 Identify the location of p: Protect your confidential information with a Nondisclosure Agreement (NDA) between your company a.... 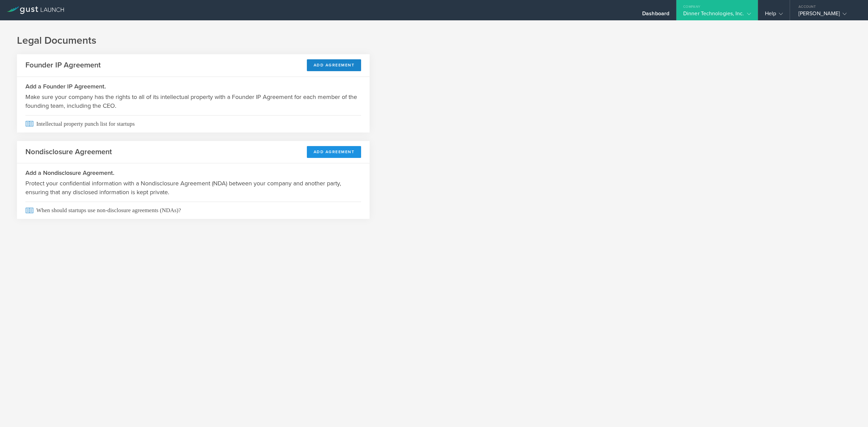
(193, 188).